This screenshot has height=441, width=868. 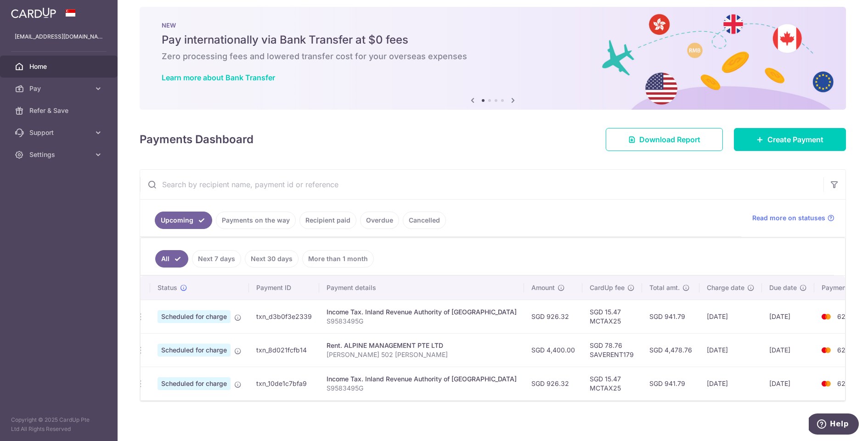 What do you see at coordinates (493, 56) in the screenshot?
I see `h6: Zero processing fees and lowered transfer cost for your overseas expenses` at bounding box center [493, 56].